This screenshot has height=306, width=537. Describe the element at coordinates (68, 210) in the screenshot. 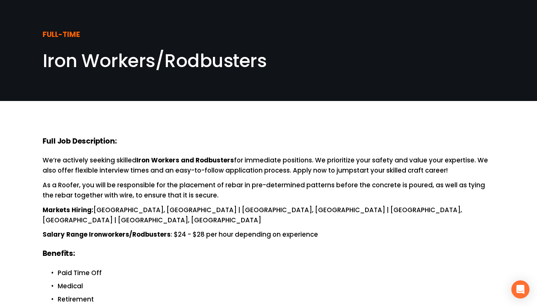

I see `strong: Markets Hiring:` at that location.